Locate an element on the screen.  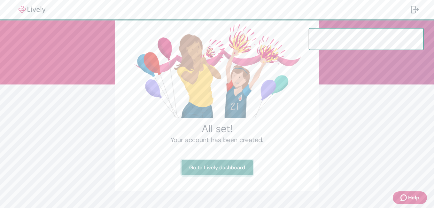
img: Lively is located at coordinates (32, 10).